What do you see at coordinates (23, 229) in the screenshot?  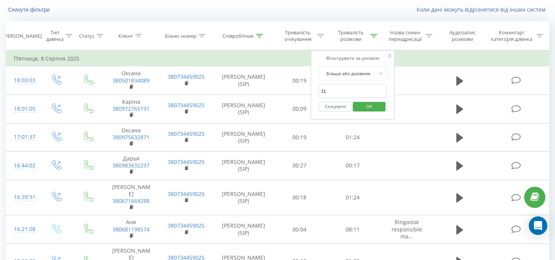 I see `div: 16:21:08` at bounding box center [23, 229].